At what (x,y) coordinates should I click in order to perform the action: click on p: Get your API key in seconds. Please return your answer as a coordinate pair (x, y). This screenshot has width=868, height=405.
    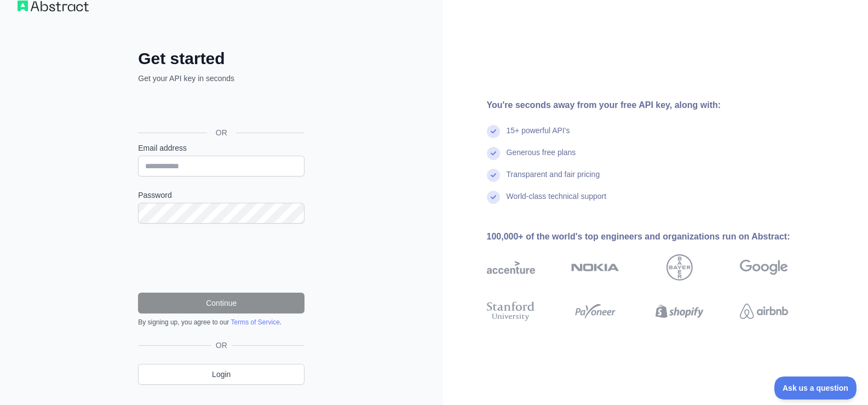
    Looking at the image, I should click on (221, 78).